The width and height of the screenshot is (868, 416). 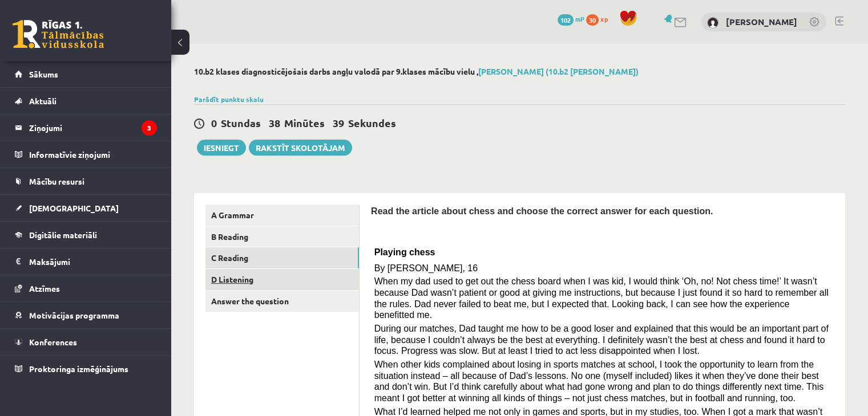 What do you see at coordinates (713, 23) in the screenshot?
I see `img: Hardijs Zvirbulis` at bounding box center [713, 23].